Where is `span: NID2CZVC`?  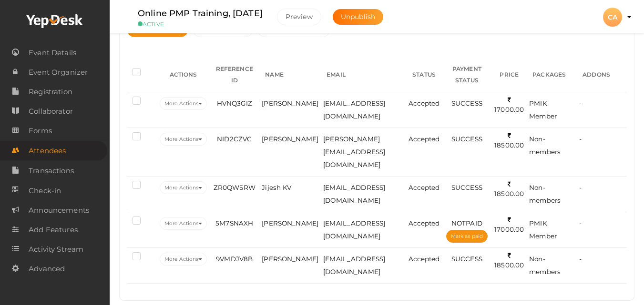 span: NID2CZVC is located at coordinates (234, 139).